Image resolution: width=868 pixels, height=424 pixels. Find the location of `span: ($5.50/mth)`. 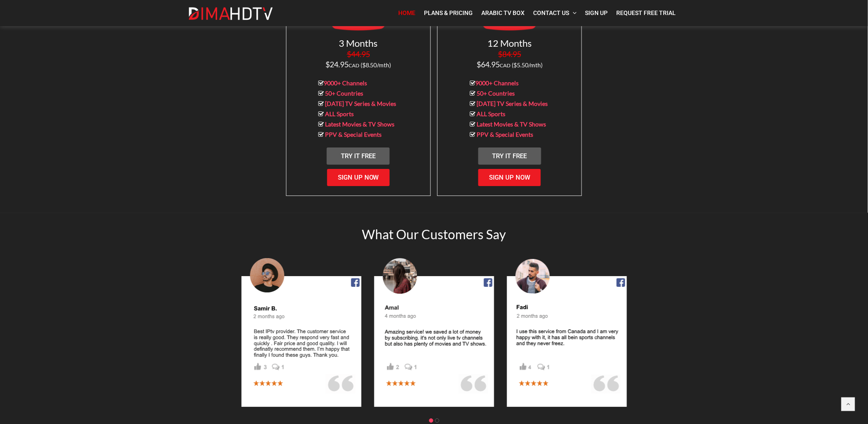

span: ($5.50/mth) is located at coordinates (527, 65).